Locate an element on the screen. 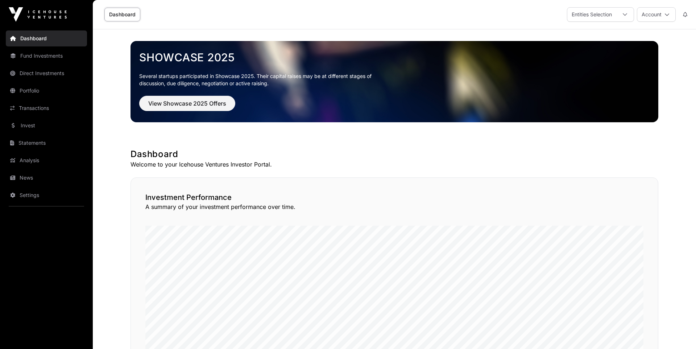 This screenshot has width=696, height=349. a: Fund Investments is located at coordinates (46, 56).